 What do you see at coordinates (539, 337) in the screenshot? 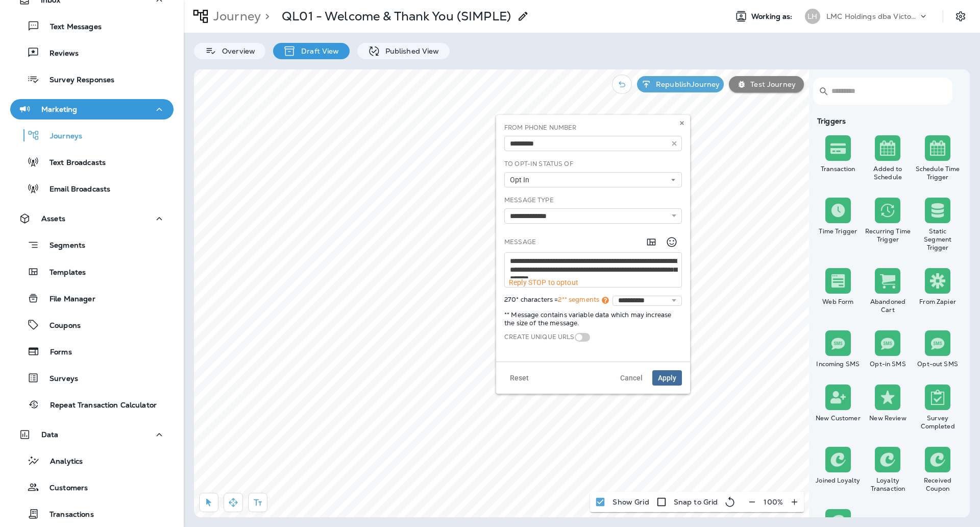
I see `label: Create Unique URLs` at bounding box center [539, 337].